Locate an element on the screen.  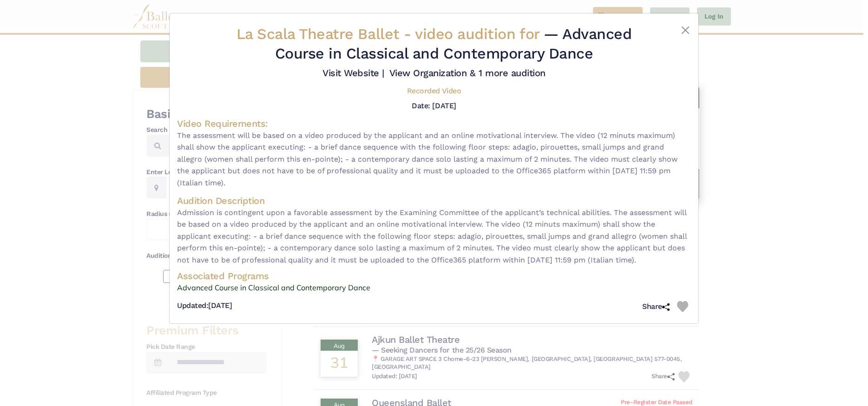
span: The assessment will be based on a video produced by the applicant and an online motivational inte... is located at coordinates (434, 159).